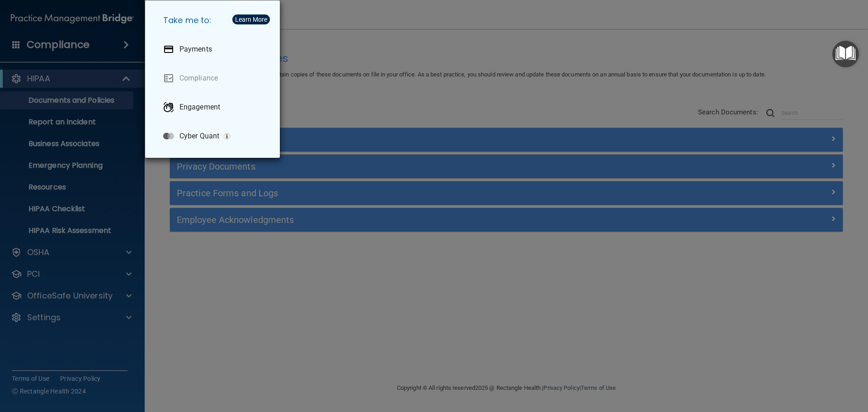 This screenshot has width=868, height=412. What do you see at coordinates (251, 19) in the screenshot?
I see `button: Learn More` at bounding box center [251, 19].